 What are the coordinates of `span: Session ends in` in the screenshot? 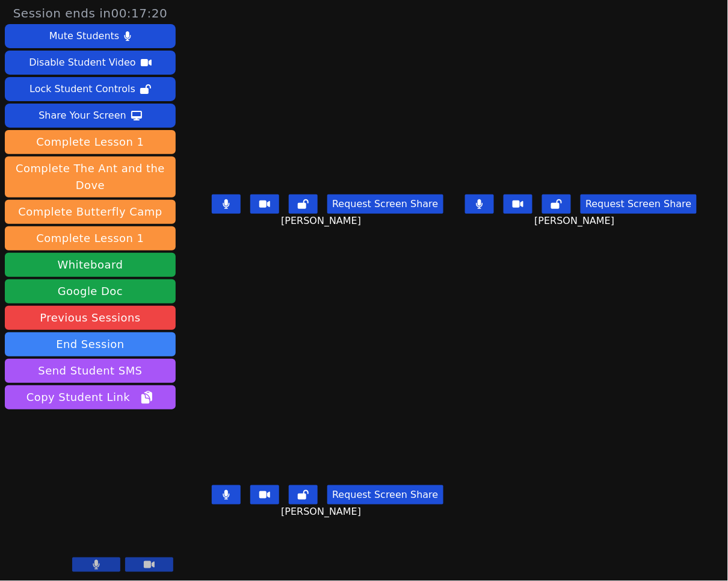 It's located at (90, 13).